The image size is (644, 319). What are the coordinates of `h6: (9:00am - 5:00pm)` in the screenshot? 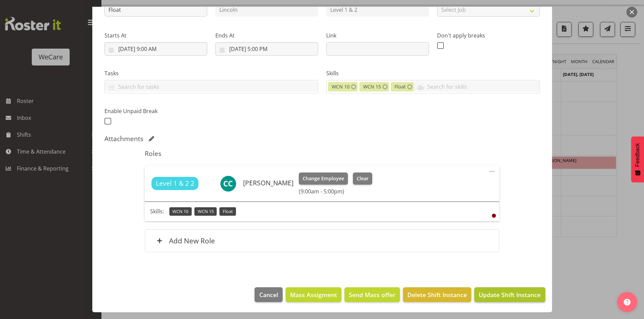 It's located at (335, 192).